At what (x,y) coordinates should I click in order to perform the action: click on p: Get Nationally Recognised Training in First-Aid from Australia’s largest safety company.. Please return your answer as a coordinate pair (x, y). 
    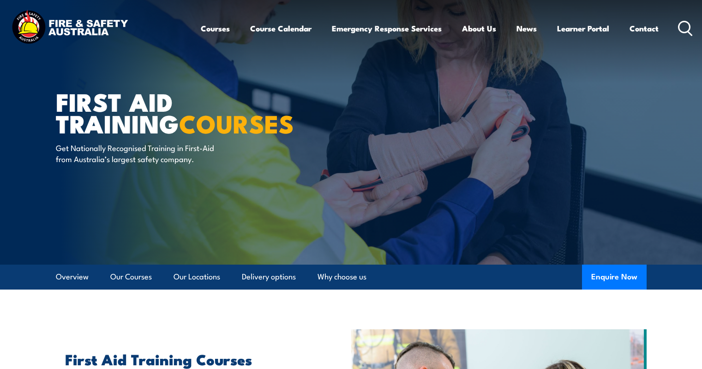
    Looking at the image, I should click on (140, 153).